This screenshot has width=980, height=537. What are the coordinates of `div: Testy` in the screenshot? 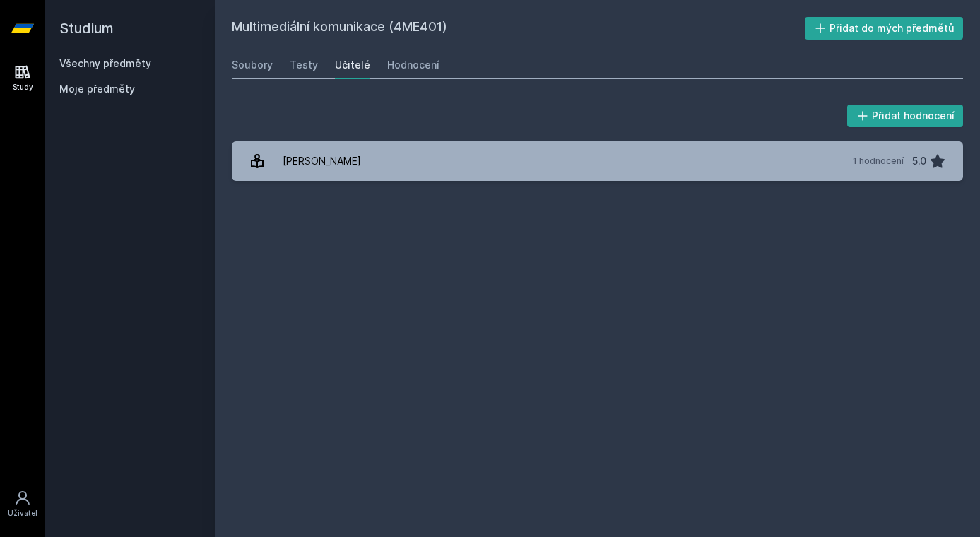 It's located at (304, 65).